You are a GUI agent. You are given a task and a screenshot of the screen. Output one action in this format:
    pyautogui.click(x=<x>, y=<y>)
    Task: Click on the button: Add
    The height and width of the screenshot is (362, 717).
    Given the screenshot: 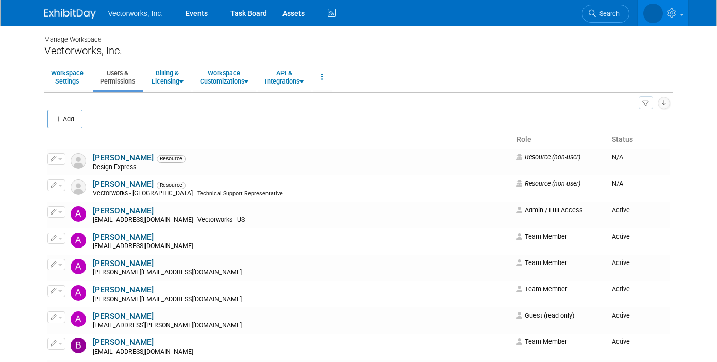 What is the action you would take?
    pyautogui.click(x=65, y=119)
    